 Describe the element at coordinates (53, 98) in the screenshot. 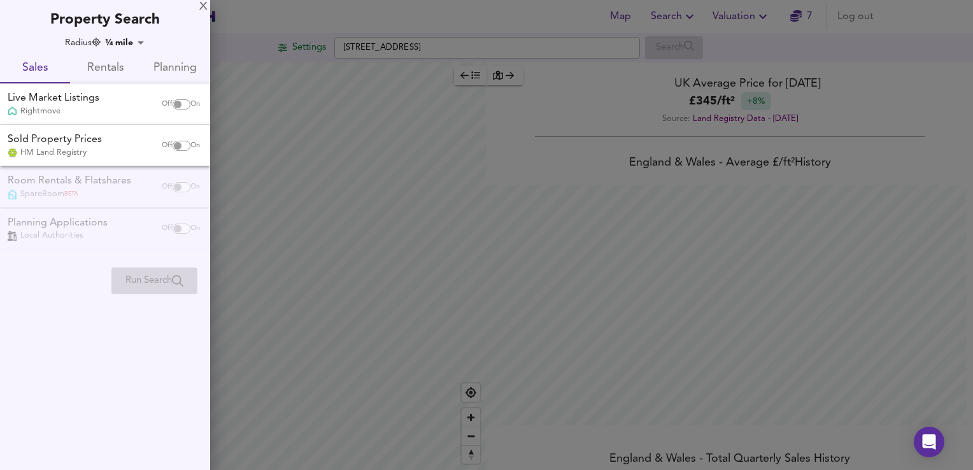

I see `div: Live Market Listings` at that location.